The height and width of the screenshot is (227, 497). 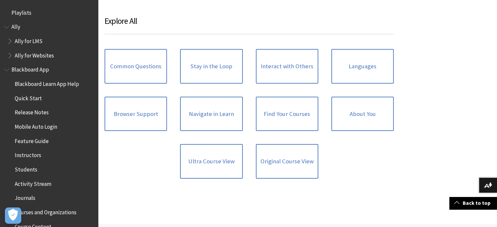 What do you see at coordinates (28, 97) in the screenshot?
I see `span: Quick Start` at bounding box center [28, 97].